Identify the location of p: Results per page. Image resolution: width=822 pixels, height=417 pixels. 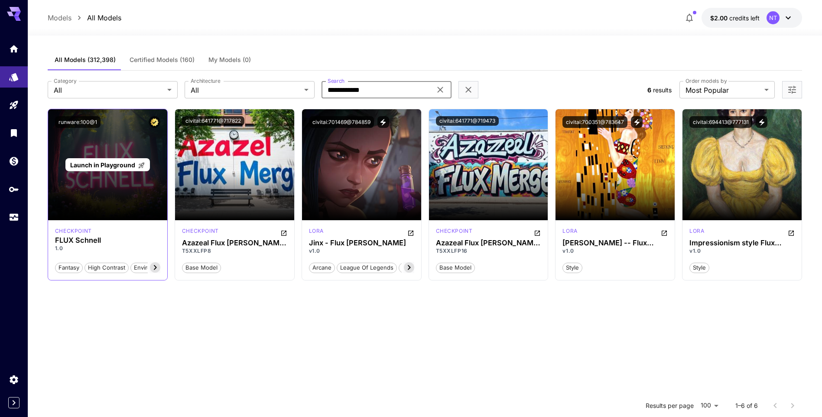
(670, 406).